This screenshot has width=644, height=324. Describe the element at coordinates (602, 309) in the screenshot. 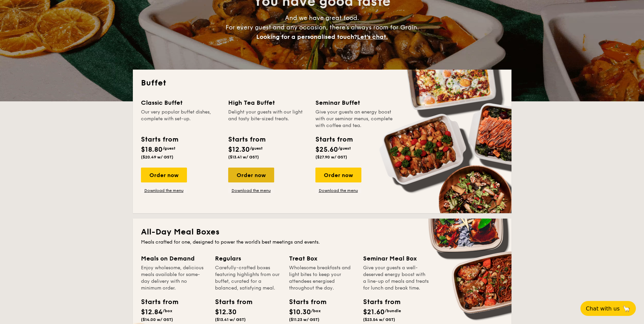

I see `span: Chat with us` at that location.